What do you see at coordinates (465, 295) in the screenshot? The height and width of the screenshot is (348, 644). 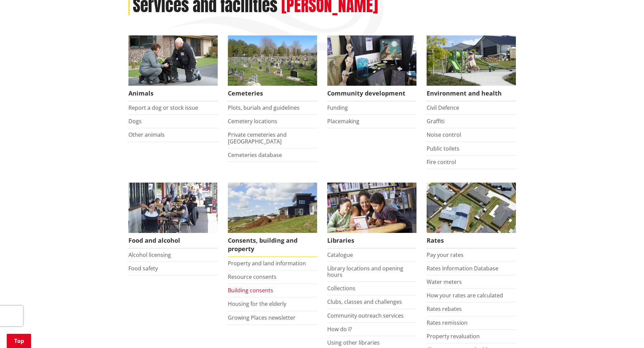 I see `a: How your rates are calculated` at bounding box center [465, 295].